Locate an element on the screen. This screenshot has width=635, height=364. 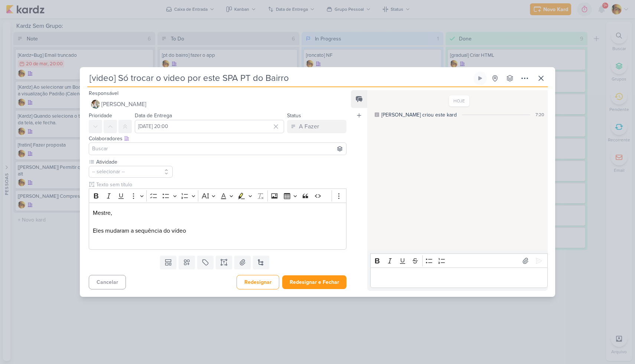
input: Buscar is located at coordinates (217, 149).